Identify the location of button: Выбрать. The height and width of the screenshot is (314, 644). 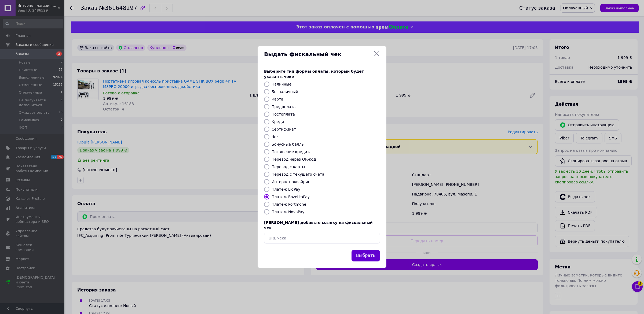
(366, 255).